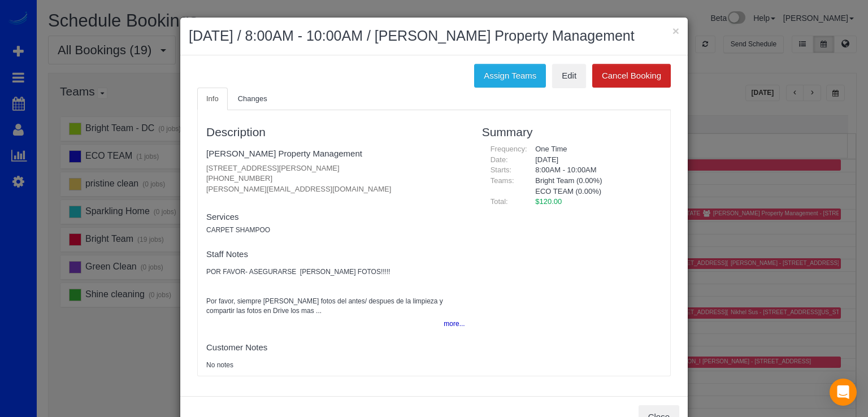 This screenshot has width=868, height=417. I want to click on h4: Staff Notes, so click(335, 254).